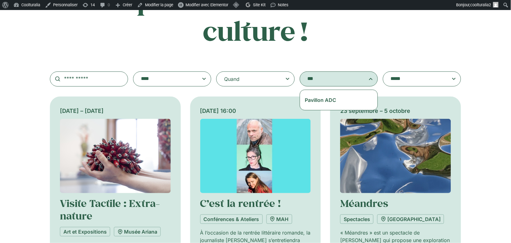 The width and height of the screenshot is (511, 243). Describe the element at coordinates (481, 5) in the screenshot. I see `span: coolturalia2` at that location.